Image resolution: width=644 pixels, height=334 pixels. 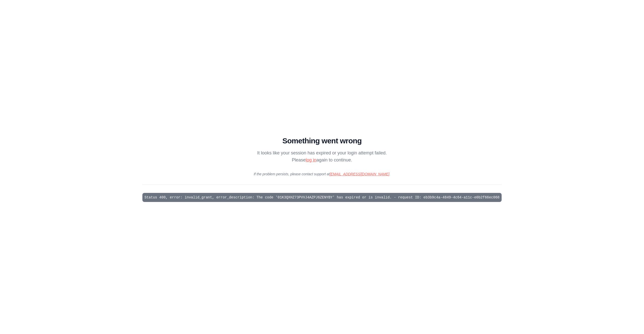 What do you see at coordinates (322, 153) in the screenshot?
I see `p: It looks like your session has expired or your login attempt failed.` at bounding box center [322, 153].